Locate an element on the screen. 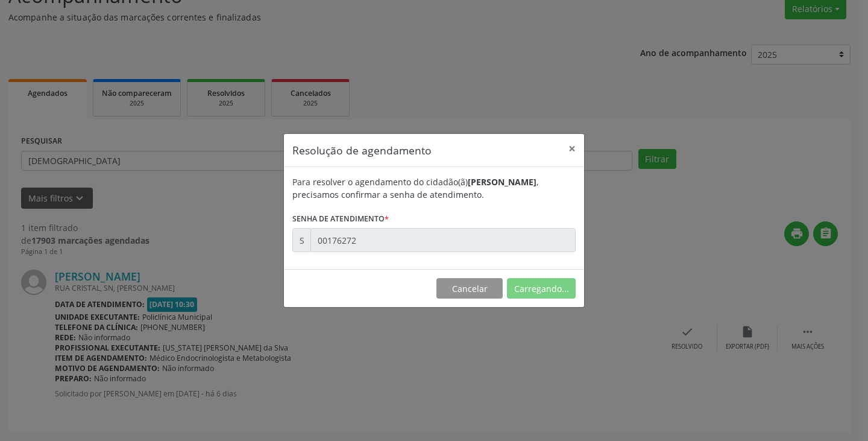 The height and width of the screenshot is (441, 868). button: Close is located at coordinates (572, 149).